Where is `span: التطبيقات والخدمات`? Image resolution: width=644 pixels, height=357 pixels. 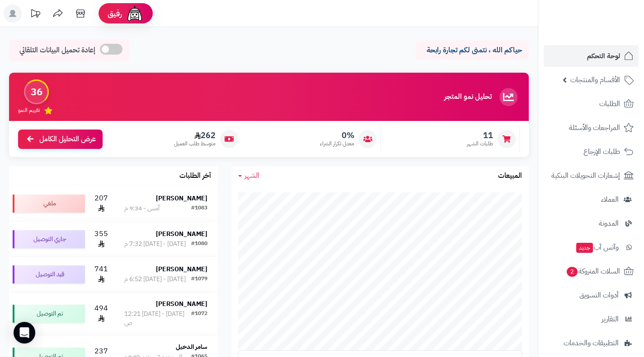
span: التطبيقات والخدمات is located at coordinates (590, 343).